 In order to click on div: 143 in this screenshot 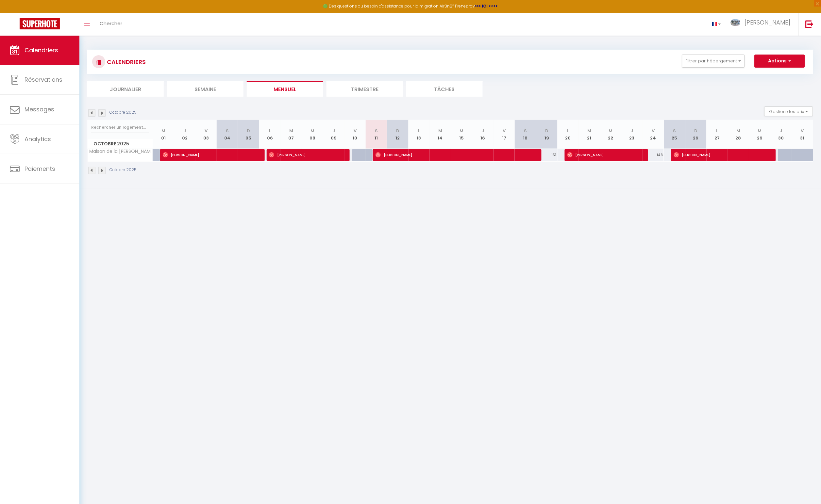, I will do `click(653, 155)`.